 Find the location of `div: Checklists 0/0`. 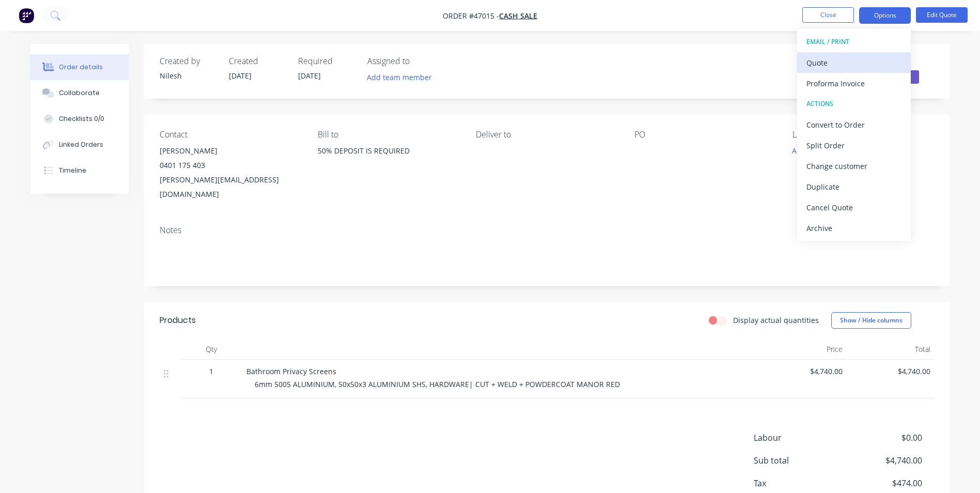

div: Checklists 0/0 is located at coordinates (81, 119).